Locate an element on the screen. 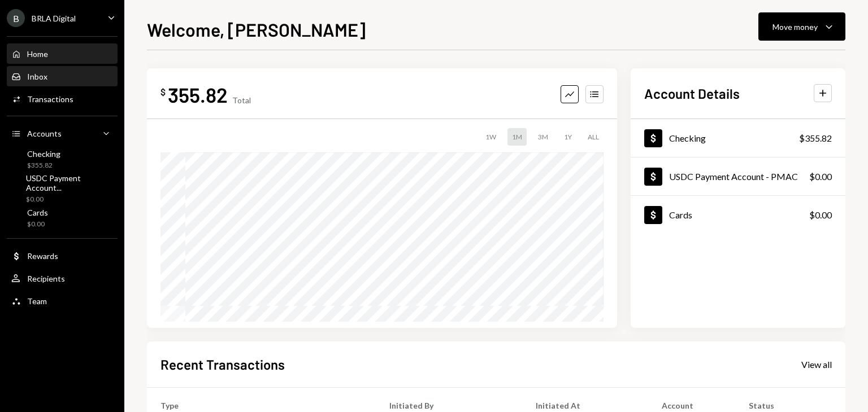  div: View all is located at coordinates (817, 364).